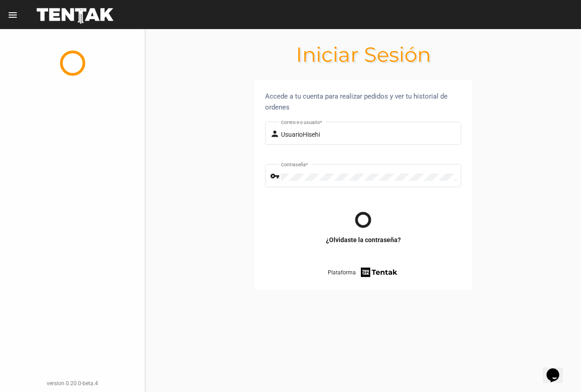 The height and width of the screenshot is (392, 581). Describe the element at coordinates (379, 272) in the screenshot. I see `img: tentak-firm.png` at that location.